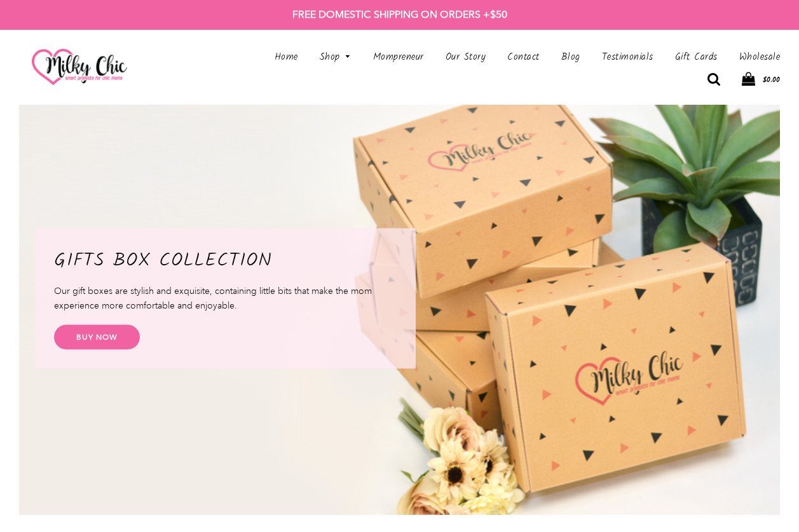 This screenshot has width=799, height=532. Describe the element at coordinates (399, 57) in the screenshot. I see `a: Mompreneur` at that location.